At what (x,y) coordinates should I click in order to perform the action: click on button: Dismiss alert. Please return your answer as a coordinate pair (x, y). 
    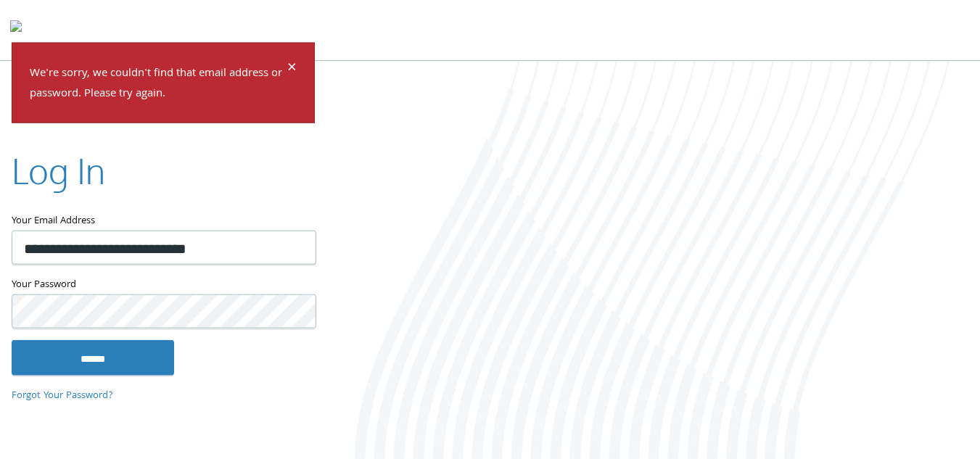
    Looking at the image, I should click on (291, 69).